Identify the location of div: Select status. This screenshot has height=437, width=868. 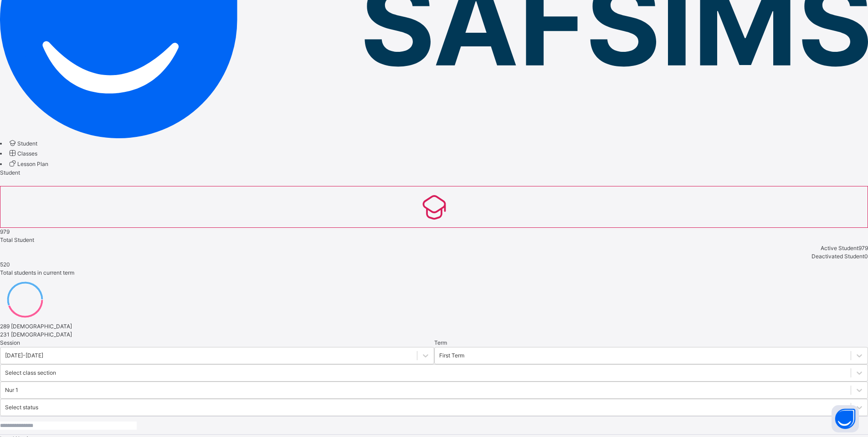
(22, 407).